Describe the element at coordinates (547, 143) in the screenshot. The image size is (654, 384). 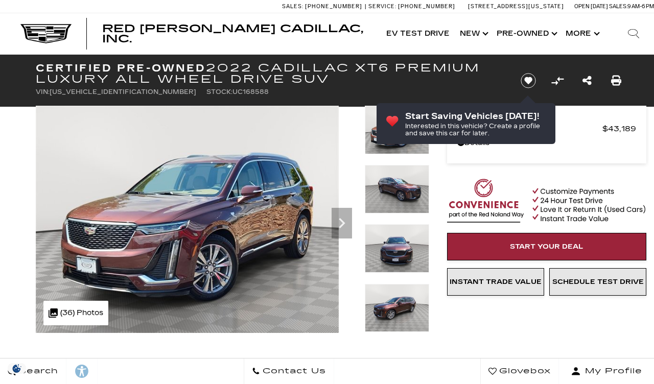
I see `a: Details` at that location.